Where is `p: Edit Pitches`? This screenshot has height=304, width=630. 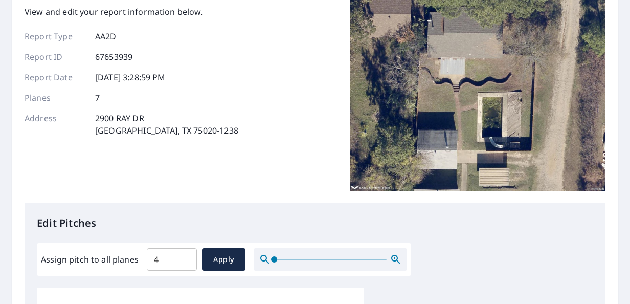 p: Edit Pitches is located at coordinates (315, 223).